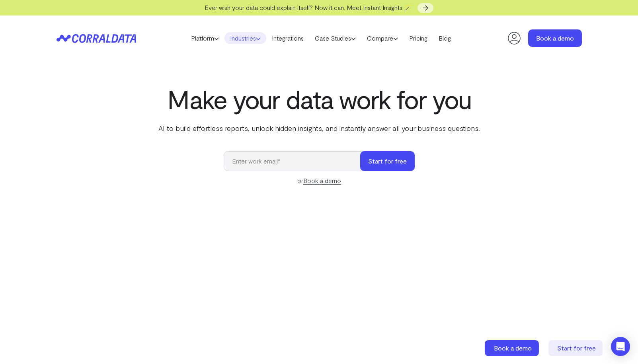  I want to click on span: Start for free, so click(576, 347).